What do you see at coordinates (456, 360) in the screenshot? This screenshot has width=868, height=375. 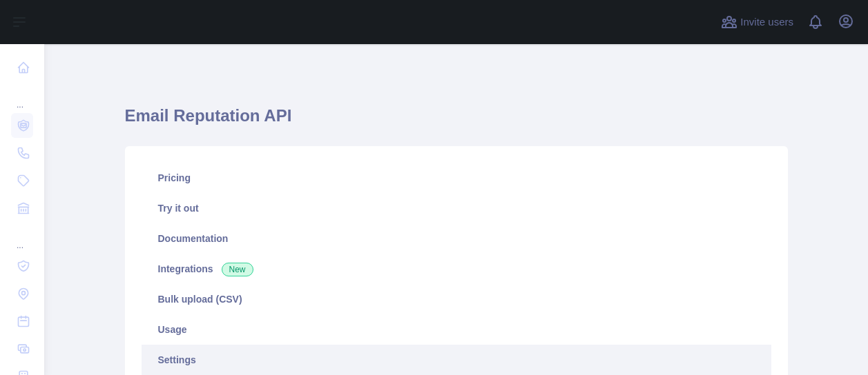 I see `a: Settings` at bounding box center [456, 360].